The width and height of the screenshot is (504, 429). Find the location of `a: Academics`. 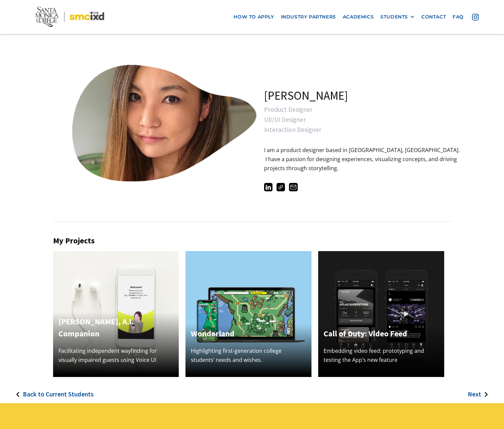

a: Academics is located at coordinates (358, 17).